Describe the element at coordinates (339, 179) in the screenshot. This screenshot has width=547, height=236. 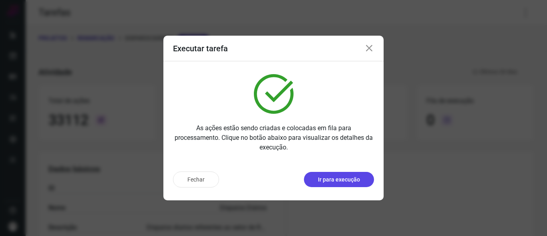
I see `button: Ir para execução` at that location.